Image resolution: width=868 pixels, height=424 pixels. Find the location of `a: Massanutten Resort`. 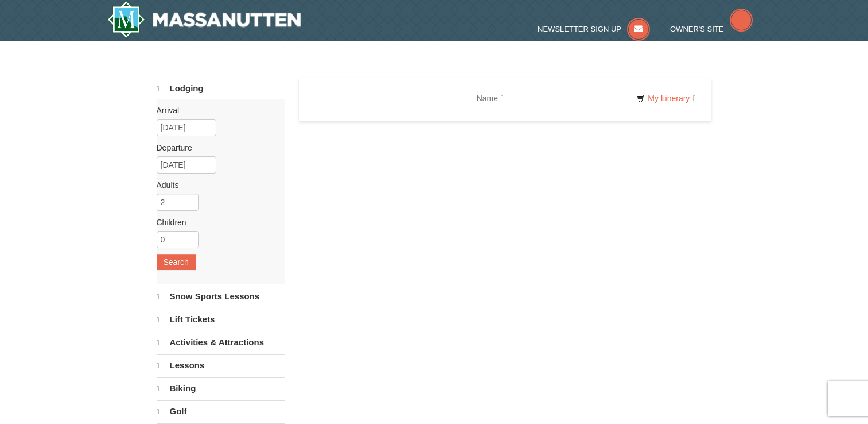

a: Massanutten Resort is located at coordinates (204, 19).